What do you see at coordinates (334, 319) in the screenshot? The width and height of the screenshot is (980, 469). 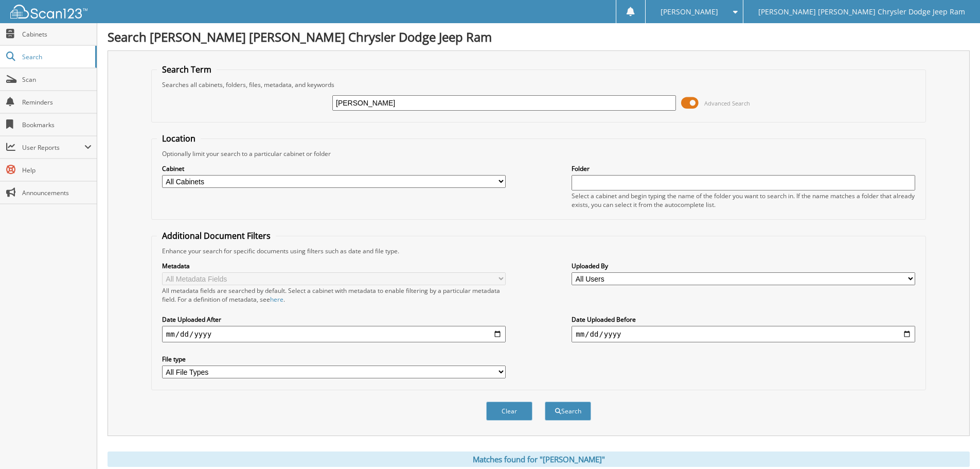 I see `label: Date Uploaded After` at bounding box center [334, 319].